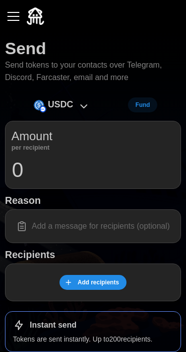 Image resolution: width=186 pixels, height=352 pixels. What do you see at coordinates (143, 105) in the screenshot?
I see `span: Fund` at bounding box center [143, 105].